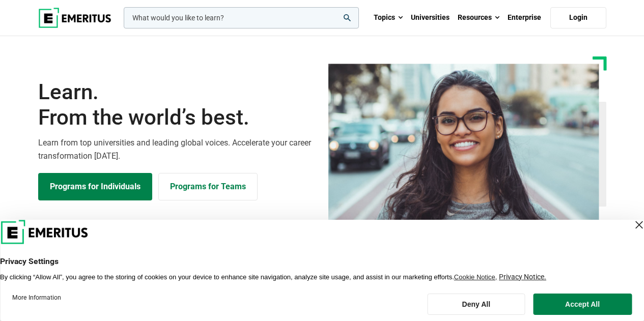 The height and width of the screenshot is (321, 644). I want to click on input: woocommerce-product-search-field-0, so click(241, 18).